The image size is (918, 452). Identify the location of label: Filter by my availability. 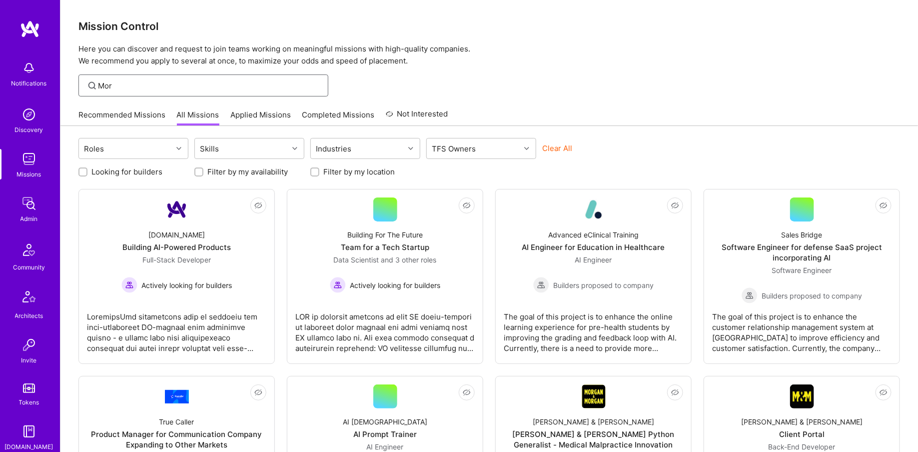
(247, 171).